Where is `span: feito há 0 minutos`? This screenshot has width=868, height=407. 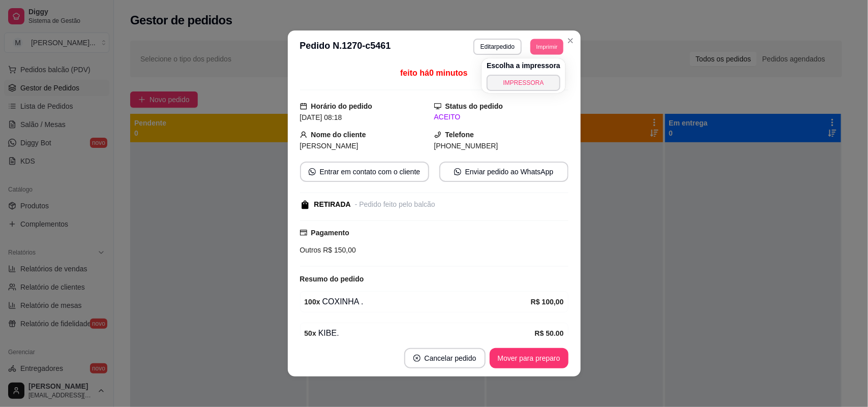 span: feito há 0 minutos is located at coordinates (433, 72).